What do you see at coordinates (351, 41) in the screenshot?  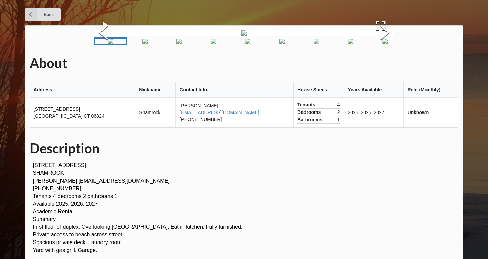 I see `a: Go to Slide 8` at bounding box center [351, 41].